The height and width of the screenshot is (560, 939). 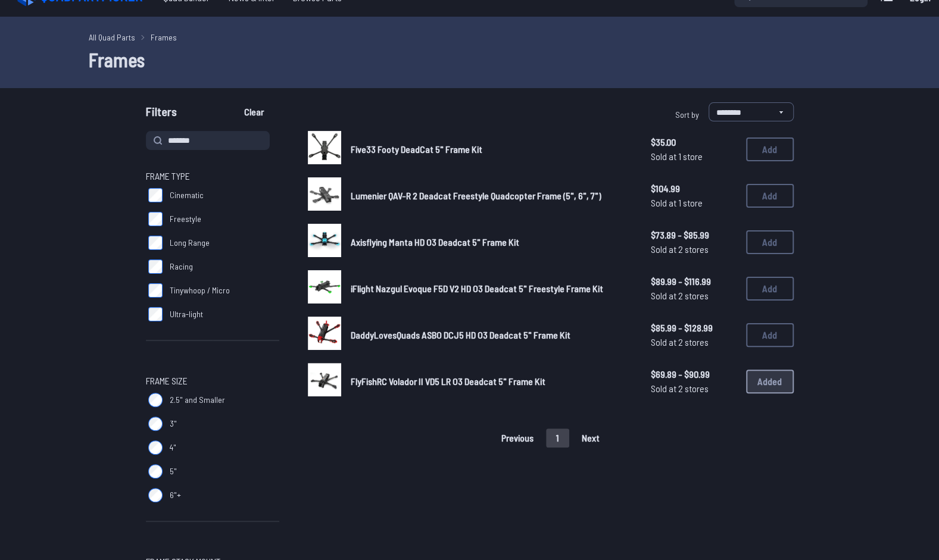 What do you see at coordinates (491, 289) in the screenshot?
I see `a: iFlight Nazgul Evoque F5D V2 HD O3 Deadcat 5" Freestyle Frame Kit` at bounding box center [491, 289].